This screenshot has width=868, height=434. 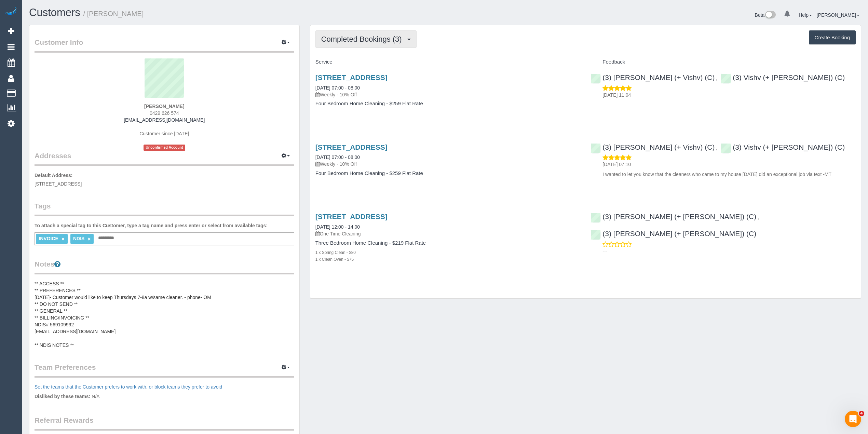 What do you see at coordinates (366, 39) in the screenshot?
I see `button: Completed Bookings (3)` at bounding box center [366, 39].